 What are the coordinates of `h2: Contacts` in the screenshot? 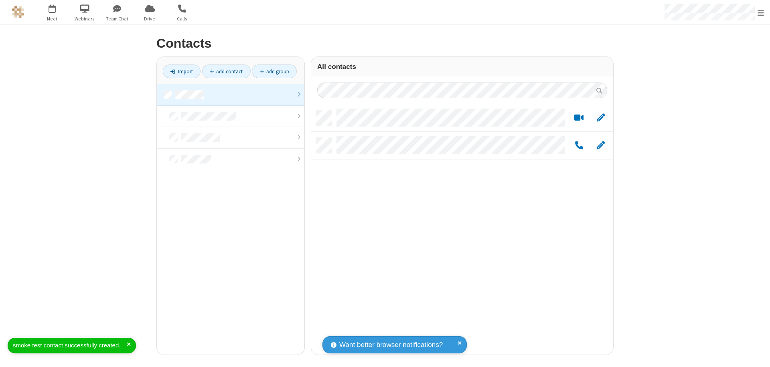 It's located at (385, 43).